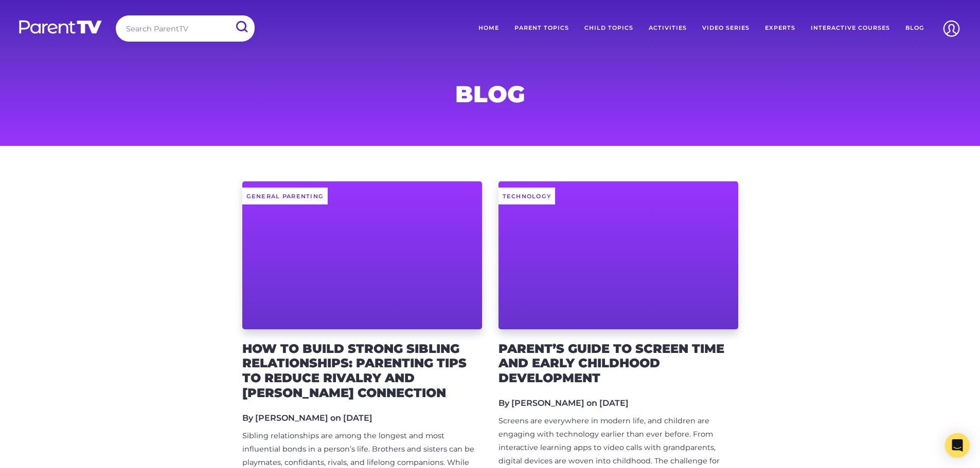 Image resolution: width=980 pixels, height=468 pixels. Describe the element at coordinates (850, 28) in the screenshot. I see `a: Interactive Courses` at that location.